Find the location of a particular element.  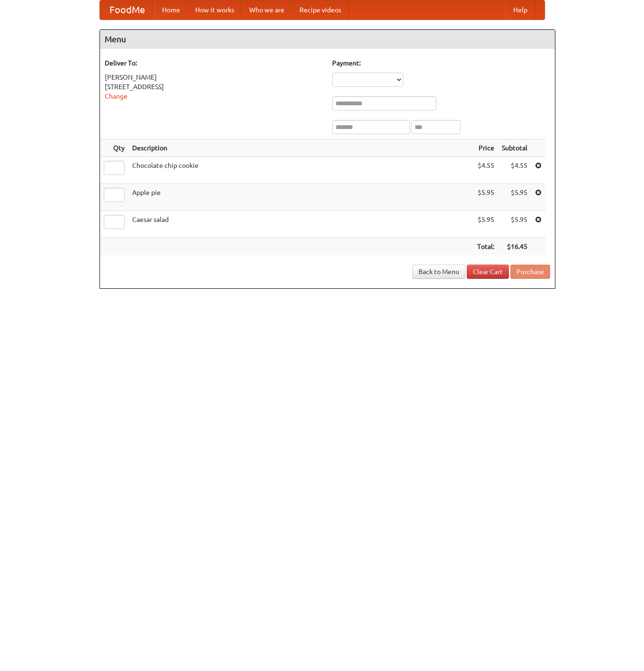

a: Change is located at coordinates (116, 96).